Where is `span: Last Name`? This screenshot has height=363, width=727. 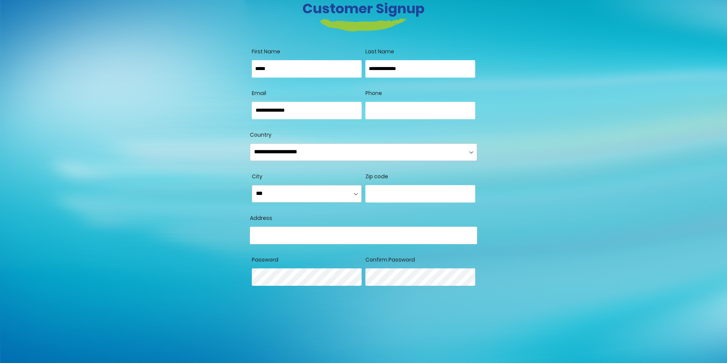 span: Last Name is located at coordinates (380, 52).